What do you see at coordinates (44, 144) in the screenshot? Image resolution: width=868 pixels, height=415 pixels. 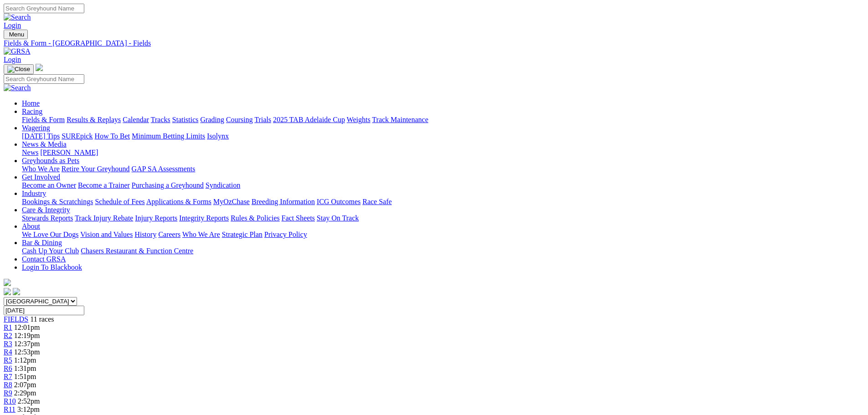 I see `a: News & Media` at bounding box center [44, 144].